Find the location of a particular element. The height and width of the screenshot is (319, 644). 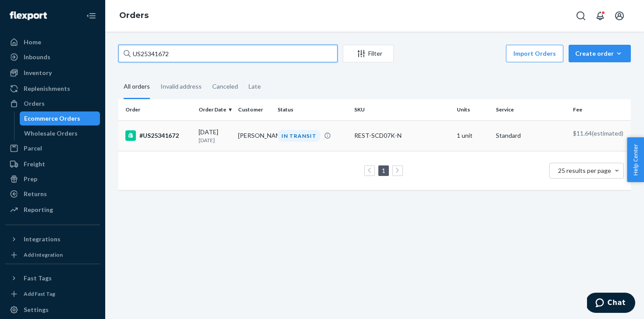

div: IN TRANSIT is located at coordinates (299, 135).